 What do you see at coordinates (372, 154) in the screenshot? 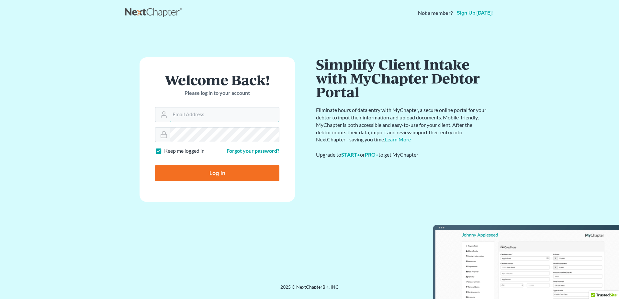
I see `a: PRO+` at bounding box center [372, 154].